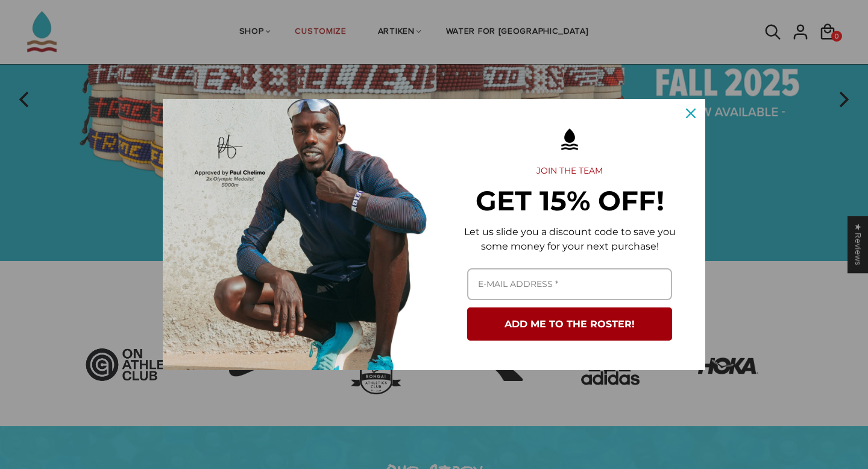  Describe the element at coordinates (570, 239) in the screenshot. I see `p: Let us slide you a discount code to save you some money for your next purchase!` at that location.